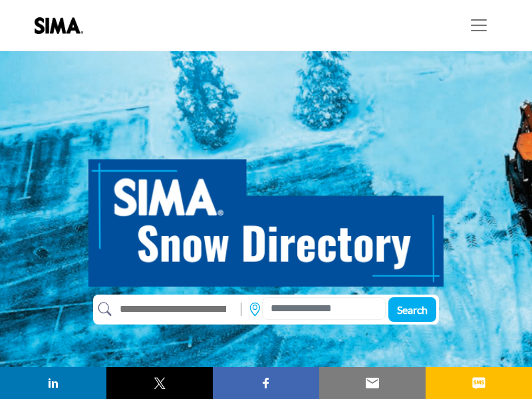 The height and width of the screenshot is (399, 532). I want to click on img: linkedin sharing button, so click(53, 383).